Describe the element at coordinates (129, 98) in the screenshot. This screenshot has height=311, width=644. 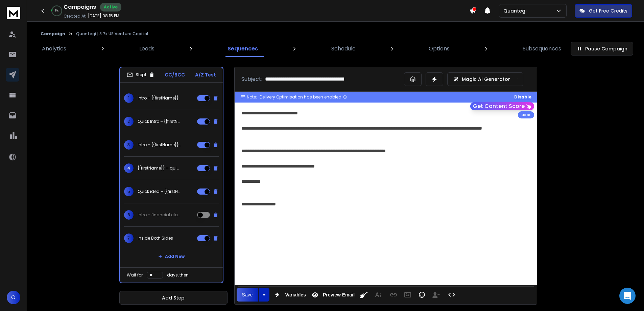
I see `span: 1` at that location.